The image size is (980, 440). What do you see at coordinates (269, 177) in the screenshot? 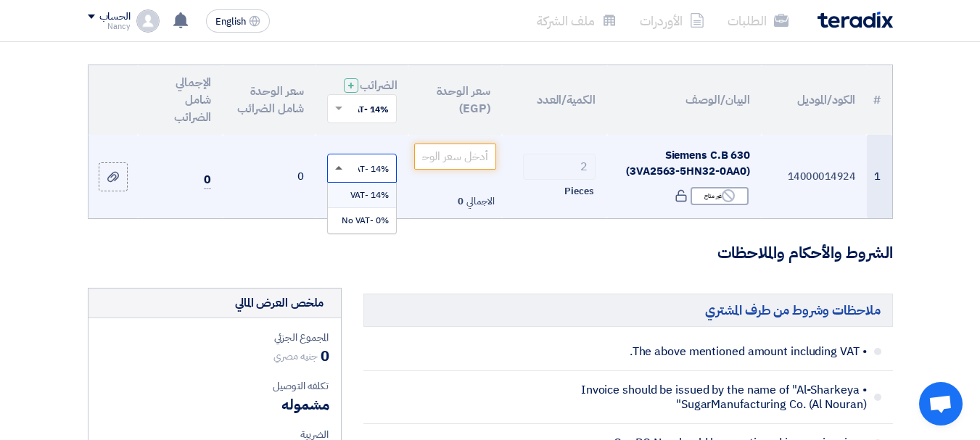
I see `td: 0` at bounding box center [269, 177].